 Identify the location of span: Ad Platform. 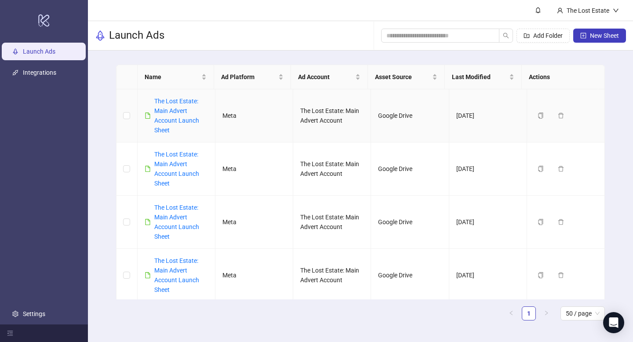
(249, 77).